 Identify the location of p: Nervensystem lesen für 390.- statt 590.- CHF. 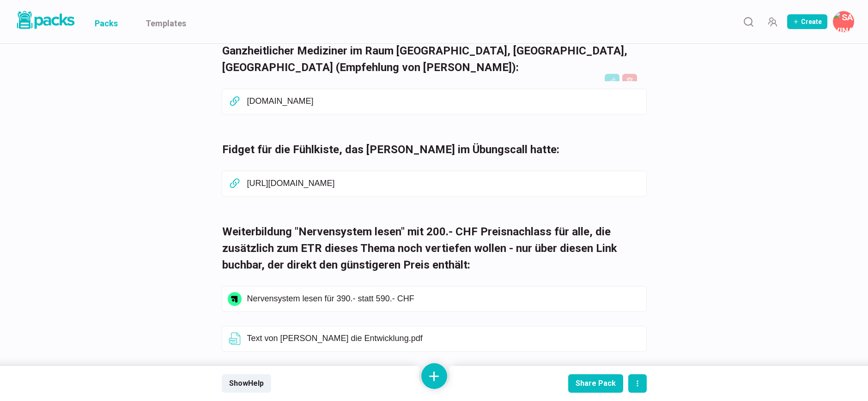
(444, 299).